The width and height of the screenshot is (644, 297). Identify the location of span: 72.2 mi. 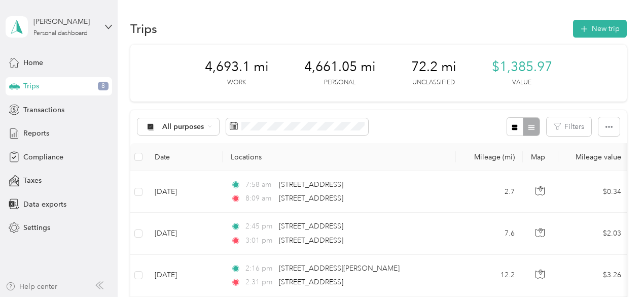
(433, 67).